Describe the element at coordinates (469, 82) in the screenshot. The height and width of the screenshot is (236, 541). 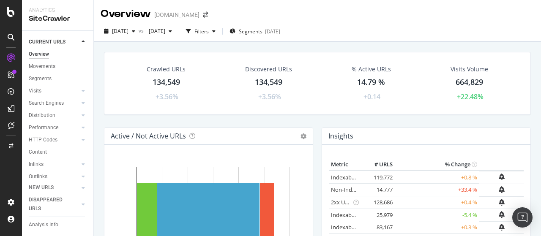
I see `div: 664,829` at that location.